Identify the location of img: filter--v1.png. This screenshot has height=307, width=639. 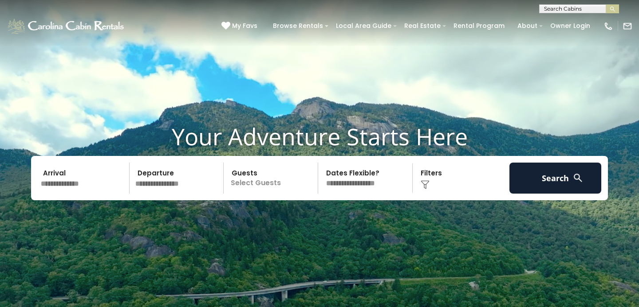
(425, 185).